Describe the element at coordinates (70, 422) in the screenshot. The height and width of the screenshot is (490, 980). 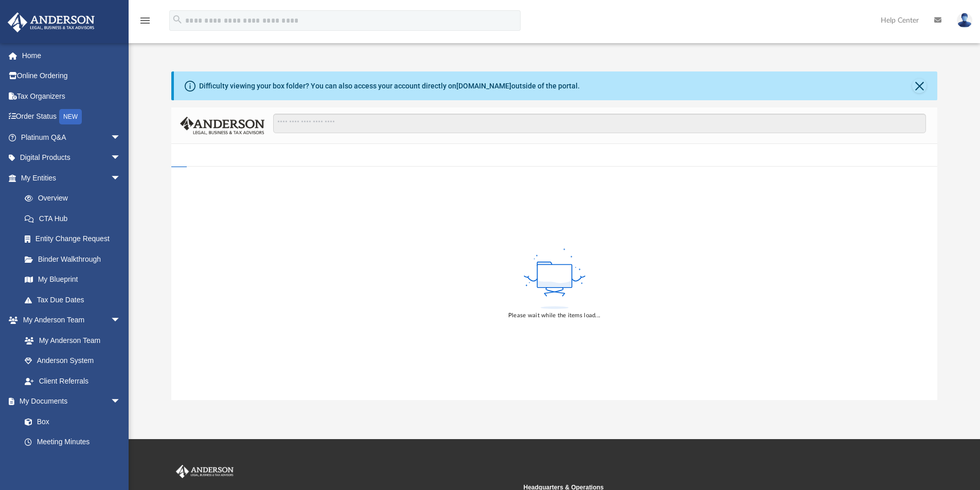
I see `a: Box` at that location.